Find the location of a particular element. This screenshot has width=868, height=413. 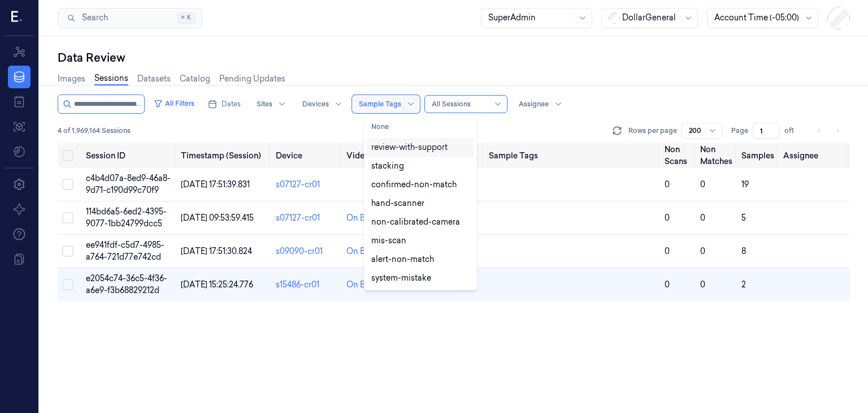

button: Search⌘K is located at coordinates (130, 18).